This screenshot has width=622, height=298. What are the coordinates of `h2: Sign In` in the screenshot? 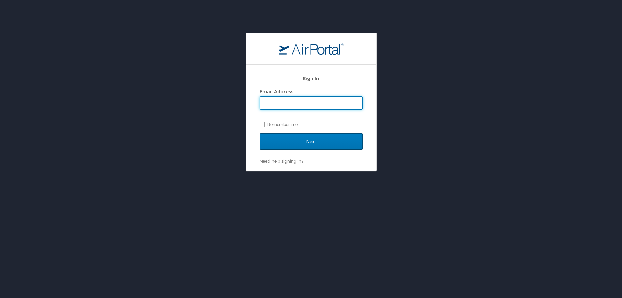 It's located at (311, 78).